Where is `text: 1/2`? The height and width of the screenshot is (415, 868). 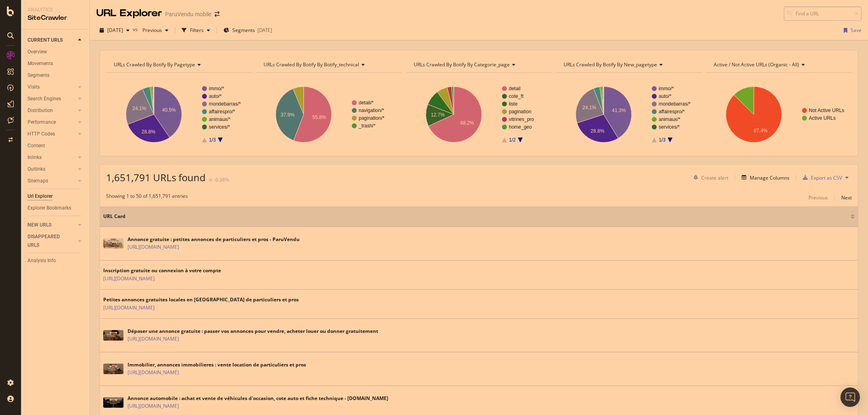
text: 1/2 is located at coordinates (512, 140).